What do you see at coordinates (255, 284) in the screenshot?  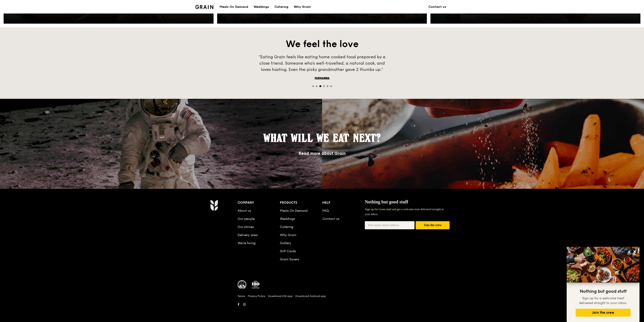 I see `img: ISO Certified` at bounding box center [255, 284].